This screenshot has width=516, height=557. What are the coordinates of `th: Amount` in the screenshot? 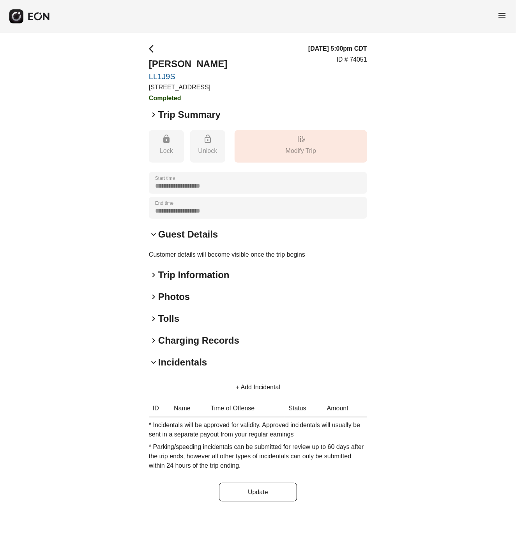 It's located at (345, 408).